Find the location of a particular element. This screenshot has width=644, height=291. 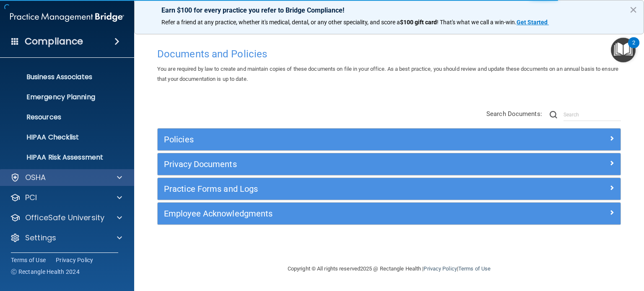

a: Employee Acknowledgments is located at coordinates (389, 214).